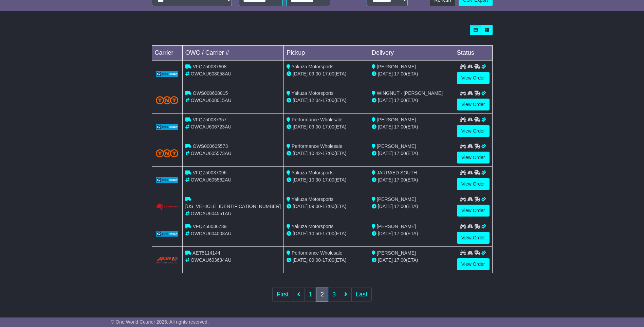 The width and height of the screenshot is (644, 327). What do you see at coordinates (310, 294) in the screenshot?
I see `a: 1` at bounding box center [310, 294].